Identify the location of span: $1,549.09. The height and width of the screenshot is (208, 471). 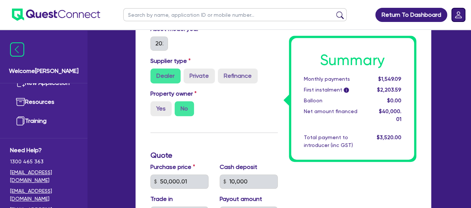
(389, 79).